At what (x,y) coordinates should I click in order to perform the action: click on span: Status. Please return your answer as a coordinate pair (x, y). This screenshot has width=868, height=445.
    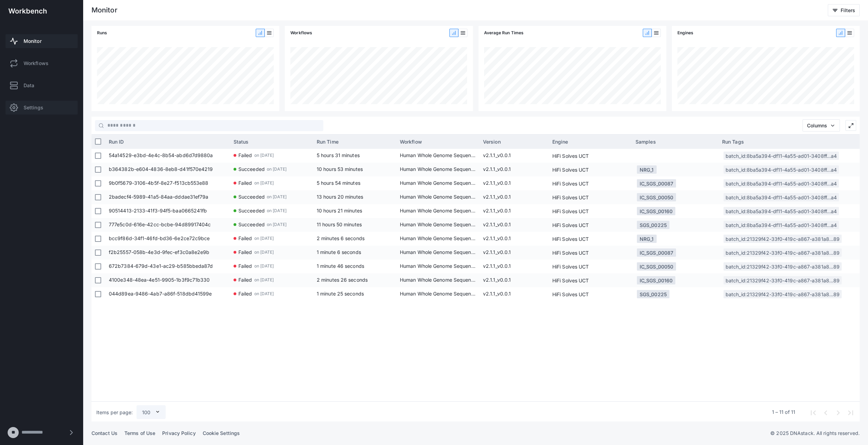
    Looking at the image, I should click on (241, 142).